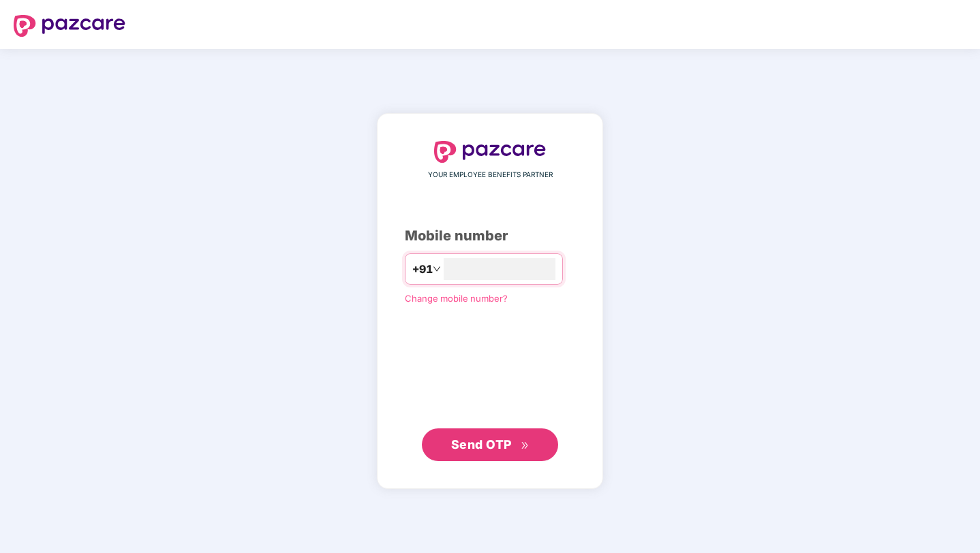 The height and width of the screenshot is (553, 980). Describe the element at coordinates (490, 235) in the screenshot. I see `div: Mobile number` at that location.